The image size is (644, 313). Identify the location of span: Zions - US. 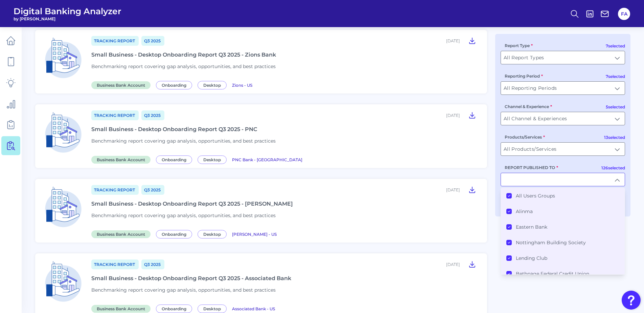
(242, 85).